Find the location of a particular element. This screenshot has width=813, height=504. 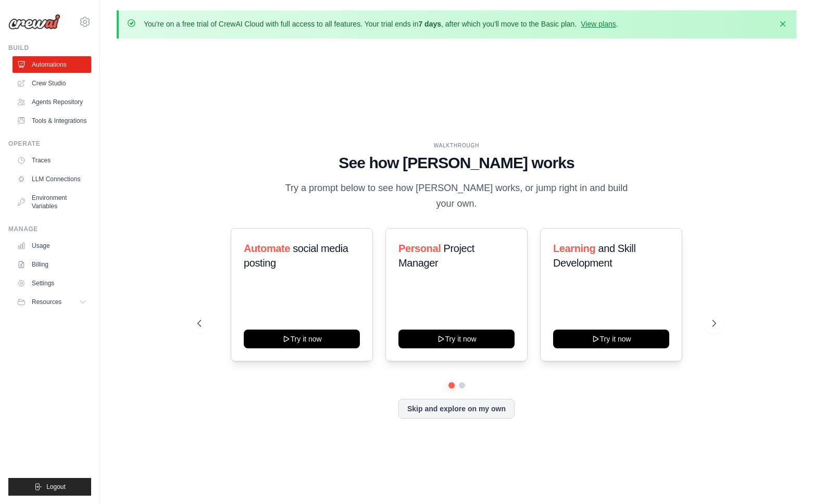

span: Project Manager is located at coordinates (437, 256).